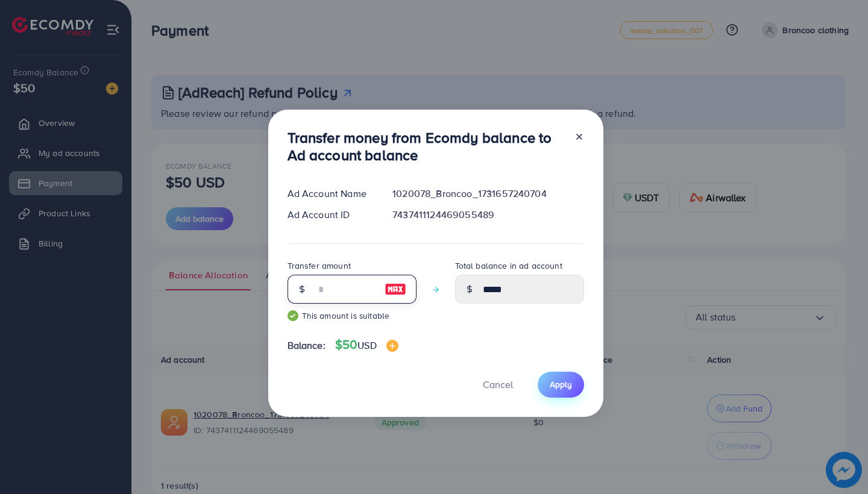 The height and width of the screenshot is (494, 868). What do you see at coordinates (508, 265) in the screenshot?
I see `label: Total balance in ad account` at bounding box center [508, 265].